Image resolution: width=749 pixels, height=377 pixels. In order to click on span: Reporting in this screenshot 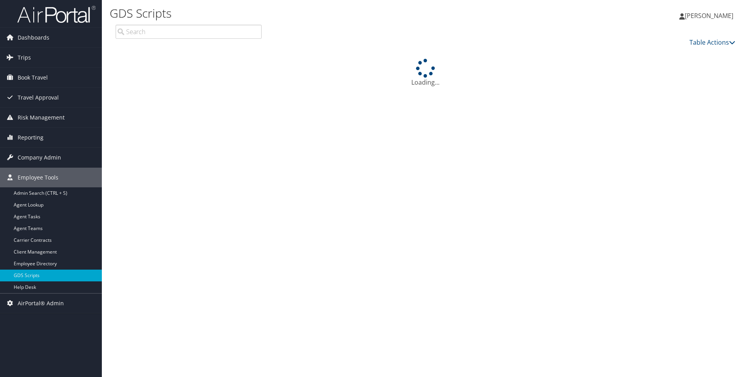, I will do `click(31, 138)`.